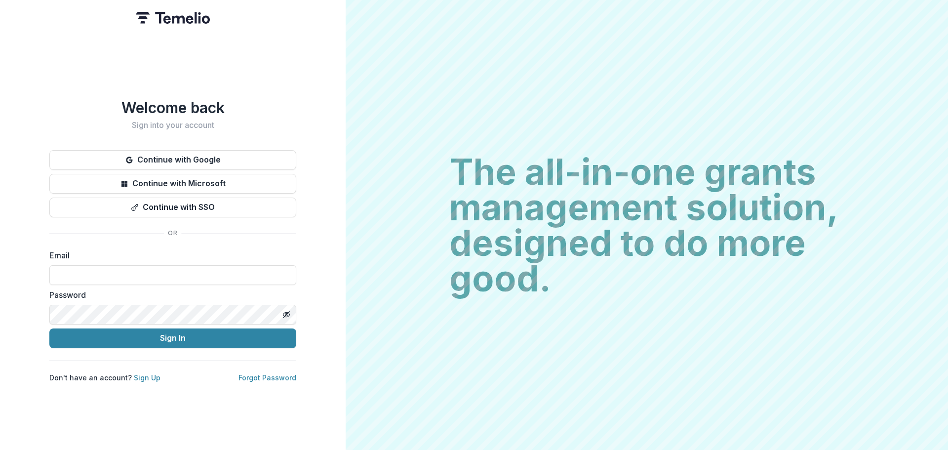  Describe the element at coordinates (147, 377) in the screenshot. I see `a: Sign Up` at that location.